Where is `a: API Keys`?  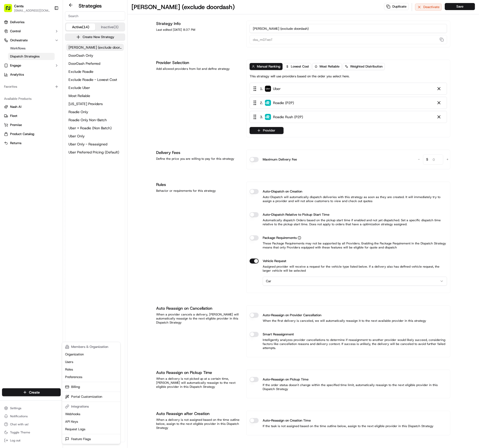 a: API Keys is located at coordinates (91, 421).